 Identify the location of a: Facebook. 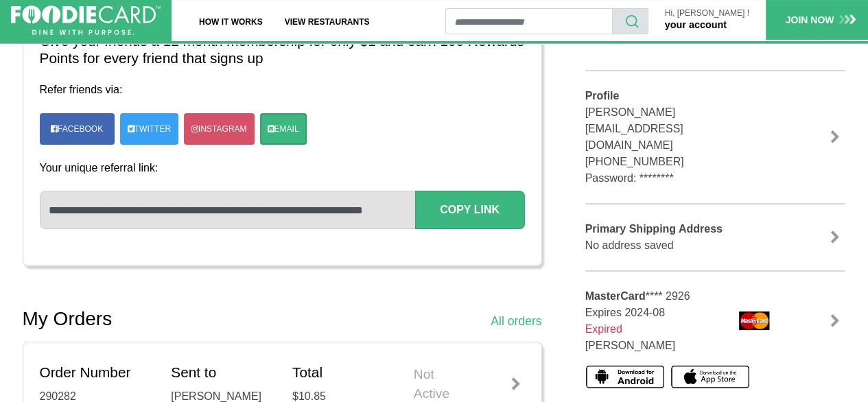
(77, 129).